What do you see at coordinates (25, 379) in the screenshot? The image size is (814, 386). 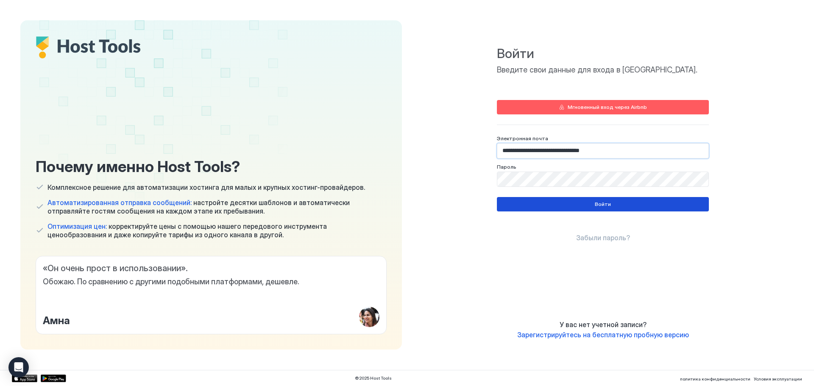 I see `a: Магазин приложений` at bounding box center [25, 379].